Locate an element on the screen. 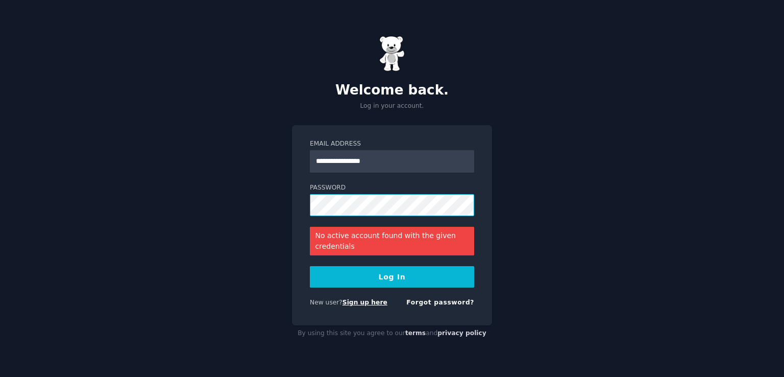 This screenshot has width=784, height=377. button: Log In is located at coordinates (392, 277).